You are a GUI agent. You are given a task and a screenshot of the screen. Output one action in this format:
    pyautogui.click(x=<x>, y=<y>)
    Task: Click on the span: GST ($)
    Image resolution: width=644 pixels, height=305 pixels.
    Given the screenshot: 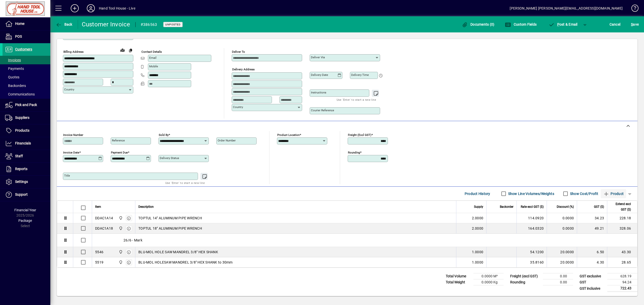 What is the action you would take?
    pyautogui.click(x=599, y=207)
    